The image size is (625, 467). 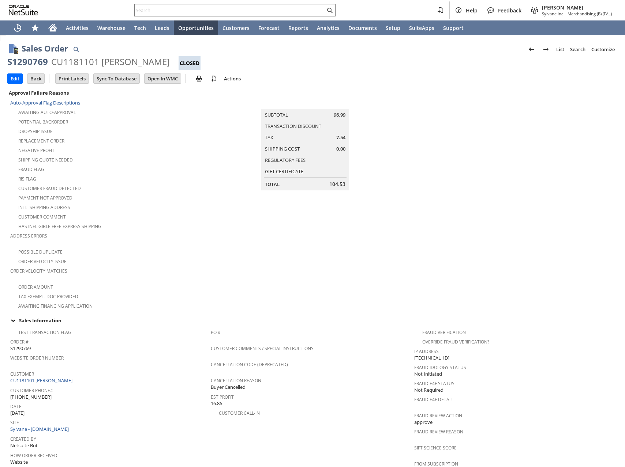 I want to click on span: S1290769, so click(x=20, y=349).